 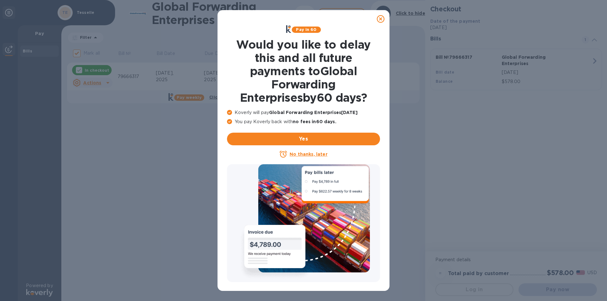 I want to click on u: No thanks, later, so click(x=308, y=154).